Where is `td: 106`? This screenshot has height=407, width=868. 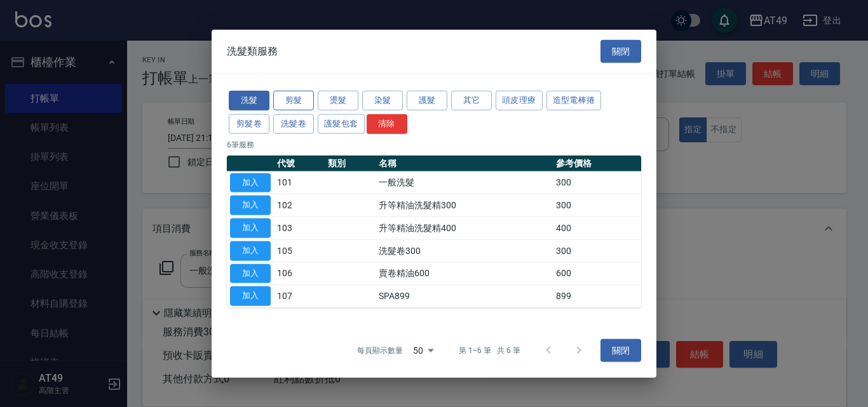 td: 106 is located at coordinates (299, 274).